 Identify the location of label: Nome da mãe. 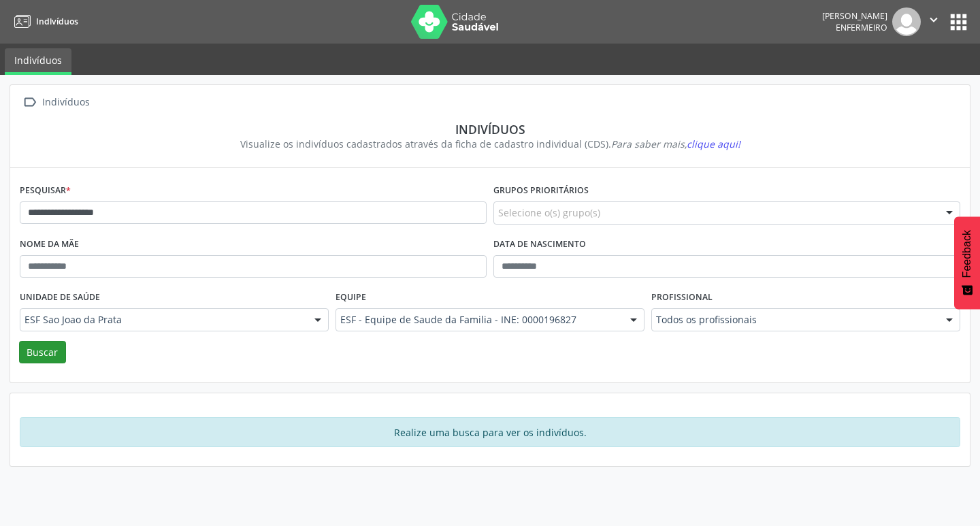
(49, 244).